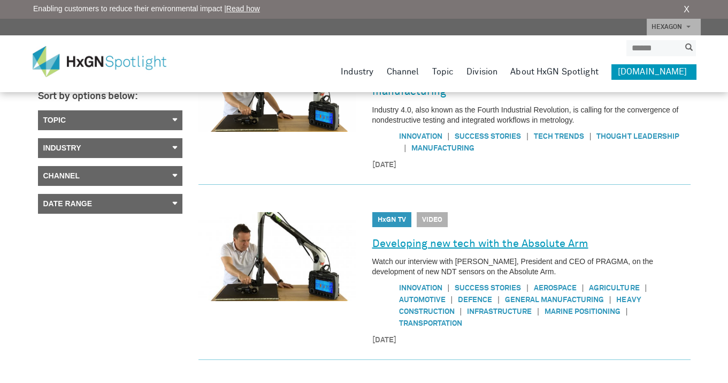  Describe the element at coordinates (554, 300) in the screenshot. I see `a: General manufacturing` at that location.